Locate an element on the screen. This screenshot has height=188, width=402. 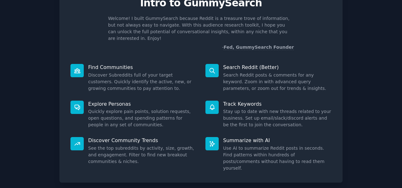
a: Fed, GummySearch Founder is located at coordinates (259, 47).